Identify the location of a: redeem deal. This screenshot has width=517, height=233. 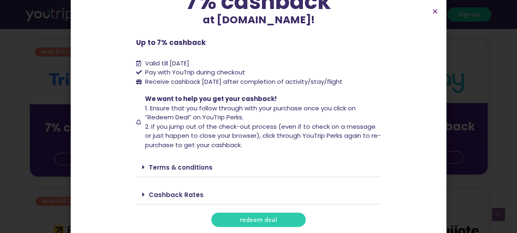
(258, 219).